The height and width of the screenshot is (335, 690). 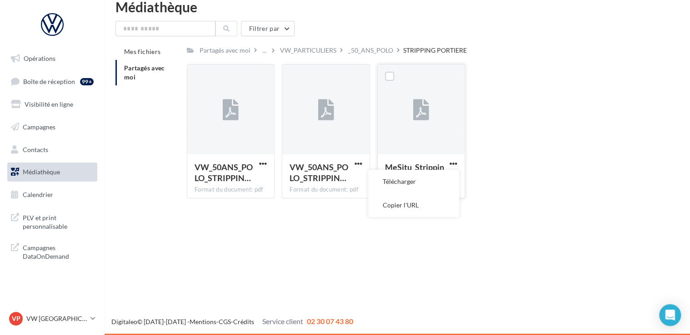 What do you see at coordinates (370, 50) in the screenshot?
I see `div: _50_ANS_POLO` at bounding box center [370, 50].